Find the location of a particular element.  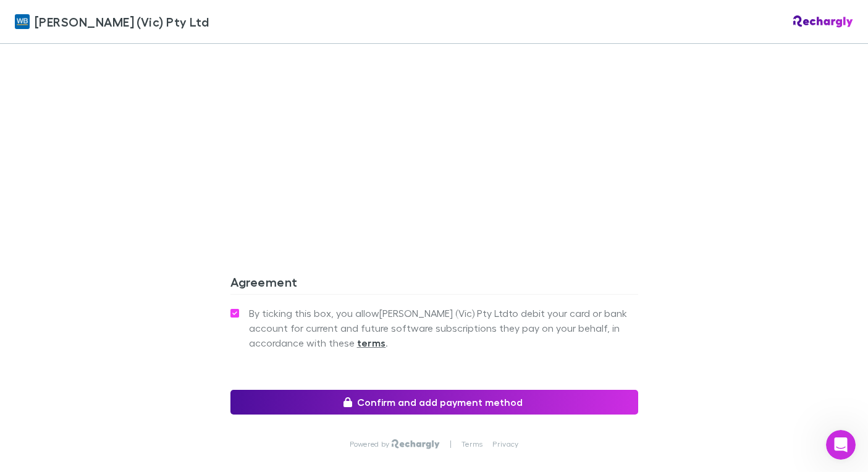

p: Powered by is located at coordinates (371, 444).